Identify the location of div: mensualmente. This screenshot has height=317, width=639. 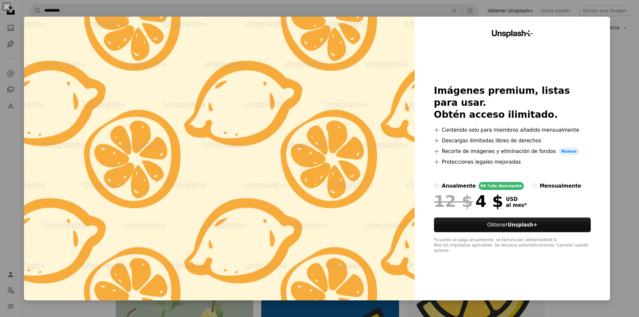
(560, 186).